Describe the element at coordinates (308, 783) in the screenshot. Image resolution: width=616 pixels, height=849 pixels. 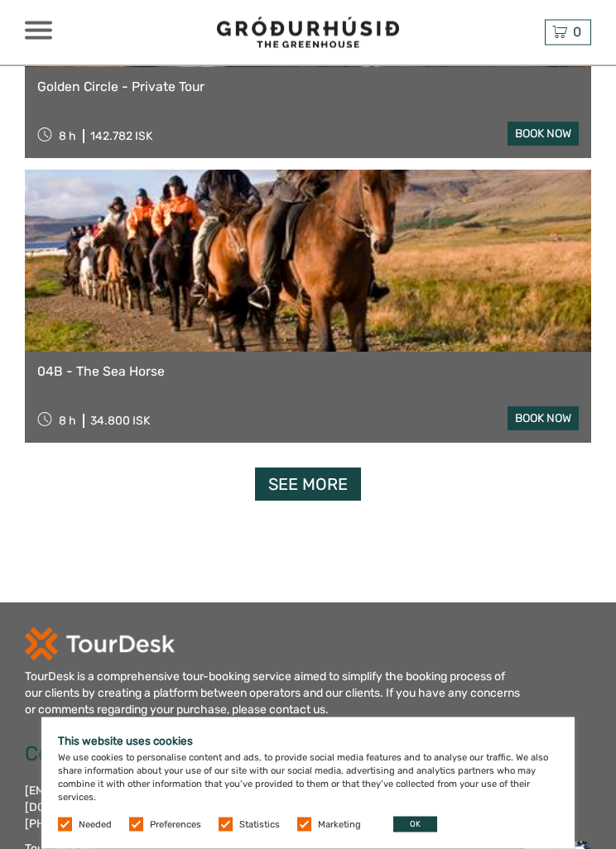
I see `div: We use cookies to personalise content and ads, to provide social media features and to analyse ou...` at that location.